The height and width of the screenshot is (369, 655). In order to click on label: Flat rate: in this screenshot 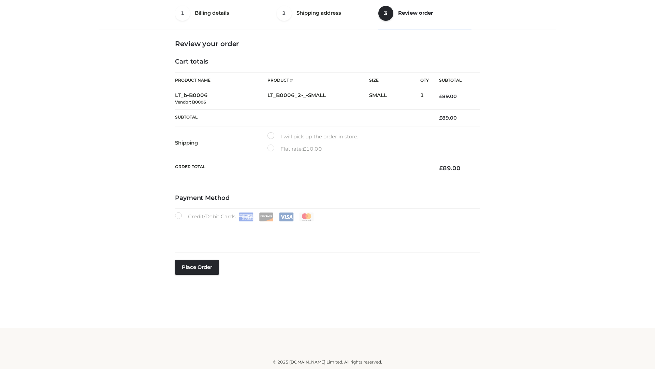, I will do `click(295, 149)`.